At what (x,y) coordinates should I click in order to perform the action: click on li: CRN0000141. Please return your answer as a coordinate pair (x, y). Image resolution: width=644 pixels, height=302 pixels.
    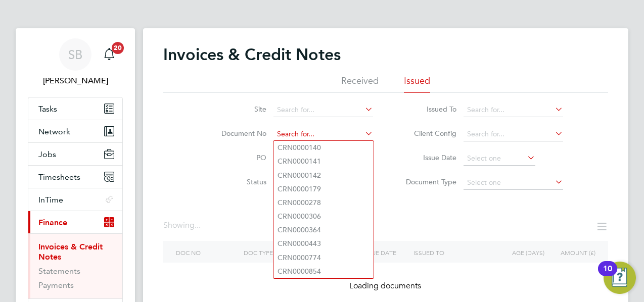
    Looking at the image, I should click on (324, 161).